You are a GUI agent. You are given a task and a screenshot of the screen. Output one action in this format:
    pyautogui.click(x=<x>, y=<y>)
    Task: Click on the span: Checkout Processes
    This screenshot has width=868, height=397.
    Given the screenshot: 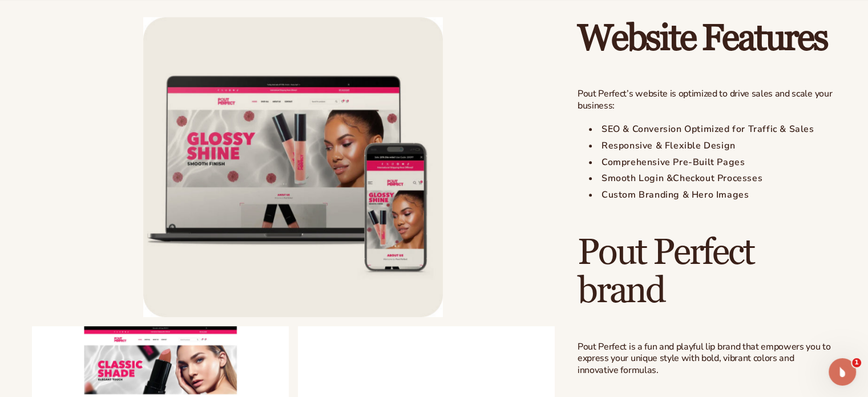 What is the action you would take?
    pyautogui.click(x=718, y=178)
    